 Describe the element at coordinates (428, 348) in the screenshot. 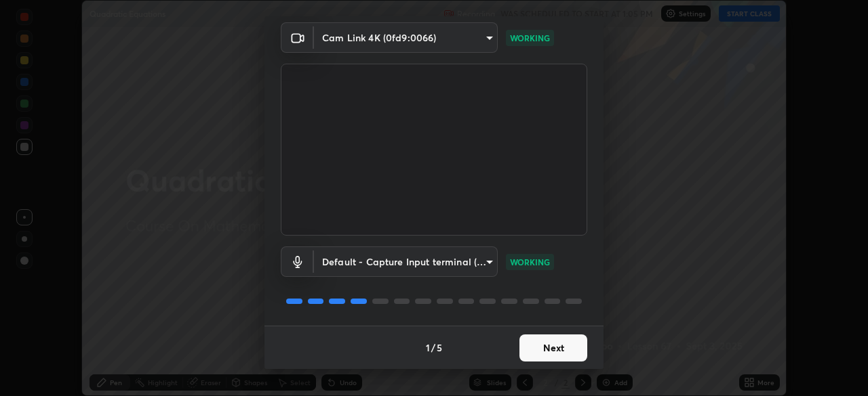

I see `h4: 1` at that location.